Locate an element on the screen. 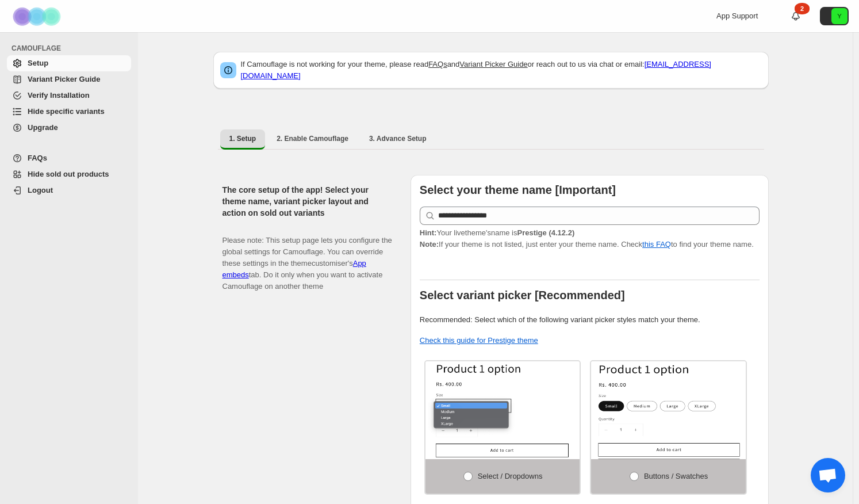 Image resolution: width=859 pixels, height=504 pixels. span: Upgrade is located at coordinates (43, 127).